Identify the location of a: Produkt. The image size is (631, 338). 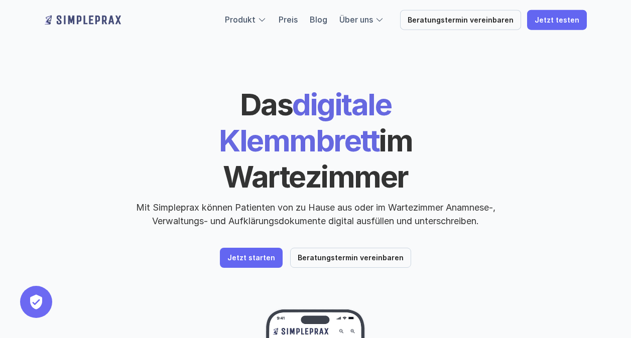
(240, 20).